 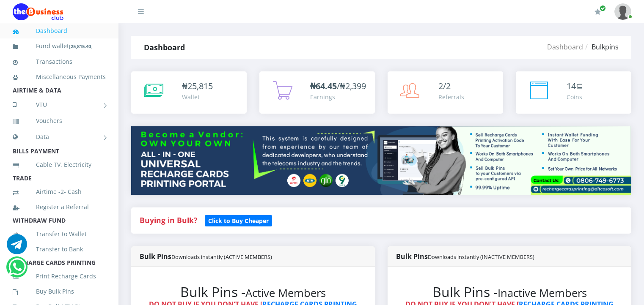 I want to click on a: ₦64.45/₦2,399 Earnings, so click(x=317, y=93).